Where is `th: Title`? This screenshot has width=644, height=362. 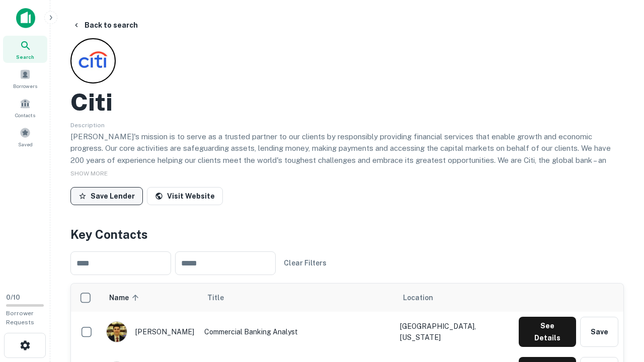 th: Title is located at coordinates (297, 298).